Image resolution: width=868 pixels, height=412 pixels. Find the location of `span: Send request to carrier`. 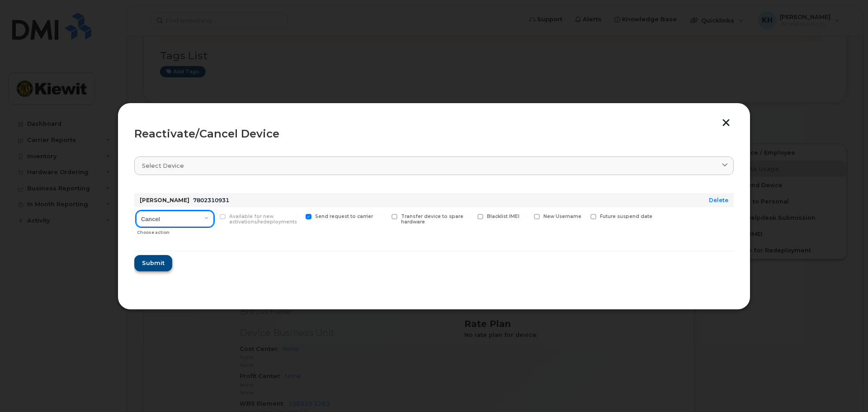

span: Send request to carrier is located at coordinates (344, 216).